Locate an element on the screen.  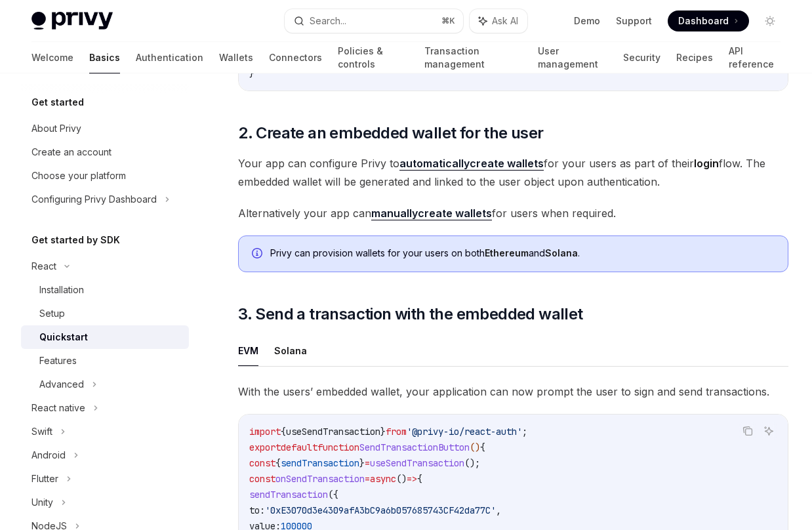
div: Choose your platform is located at coordinates (78, 176).